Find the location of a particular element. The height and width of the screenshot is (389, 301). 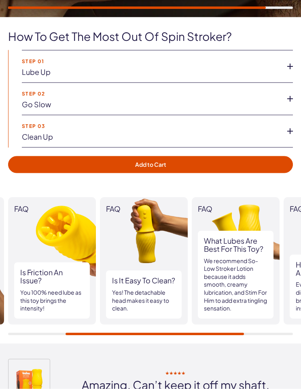

h3: Is it easy to clean? is located at coordinates (144, 281).